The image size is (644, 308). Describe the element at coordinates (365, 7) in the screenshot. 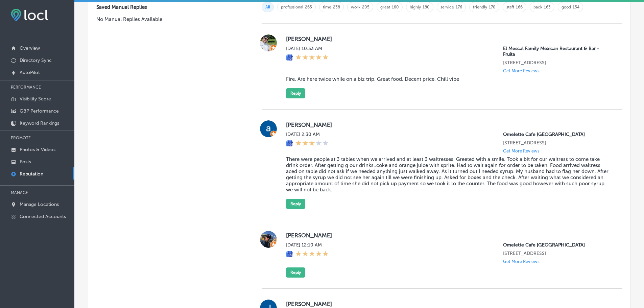

I see `a: 205` at that location.